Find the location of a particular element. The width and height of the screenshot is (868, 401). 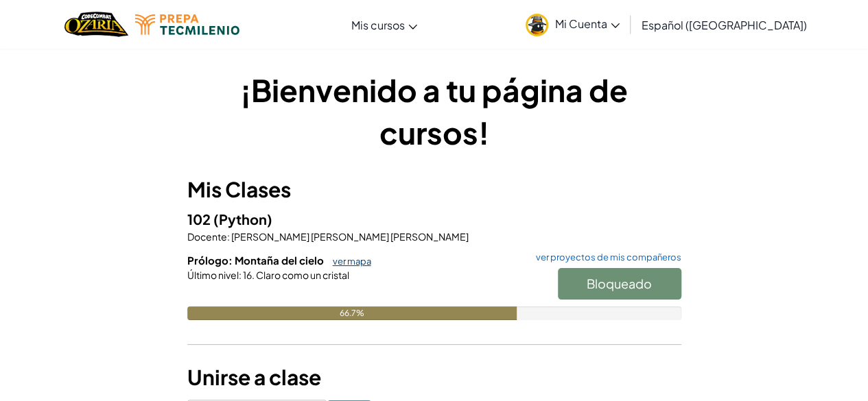

a: Ozaria by CodeCombat logo is located at coordinates (96, 24).